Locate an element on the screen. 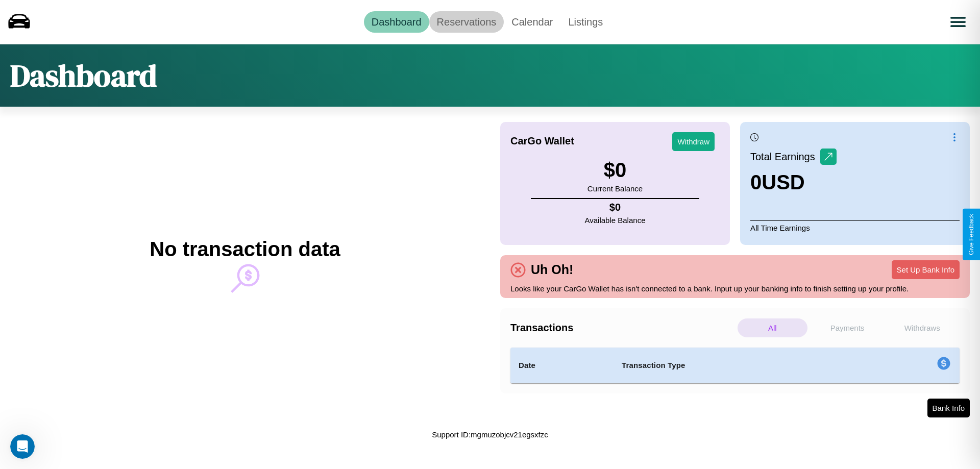 This screenshot has height=469, width=980. div: Give Feedback is located at coordinates (971, 234).